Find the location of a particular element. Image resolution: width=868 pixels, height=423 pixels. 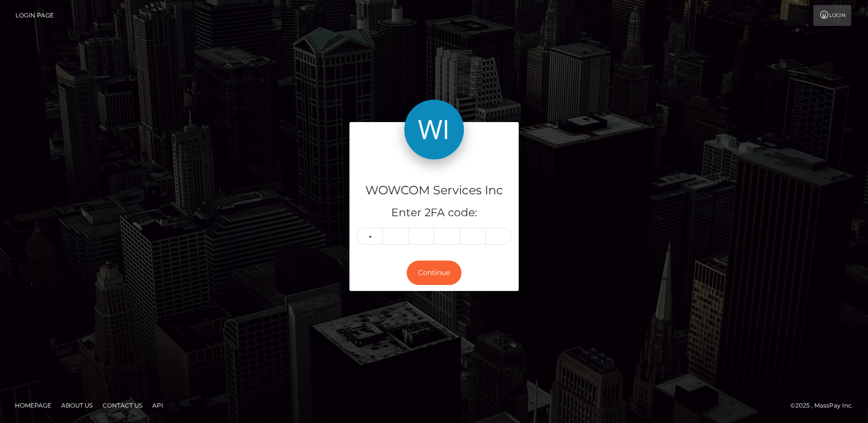

div: © 2025 , MassPay Inc. is located at coordinates (825, 406).